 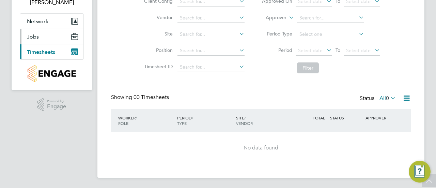 I want to click on div: WORKER, so click(x=146, y=120).